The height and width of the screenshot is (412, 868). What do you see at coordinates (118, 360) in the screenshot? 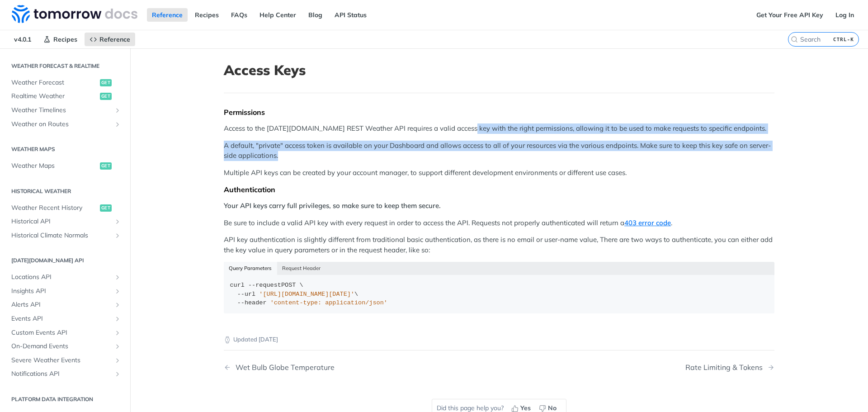
I see `button: Show subpages for Severe Weather Events` at bounding box center [118, 360].